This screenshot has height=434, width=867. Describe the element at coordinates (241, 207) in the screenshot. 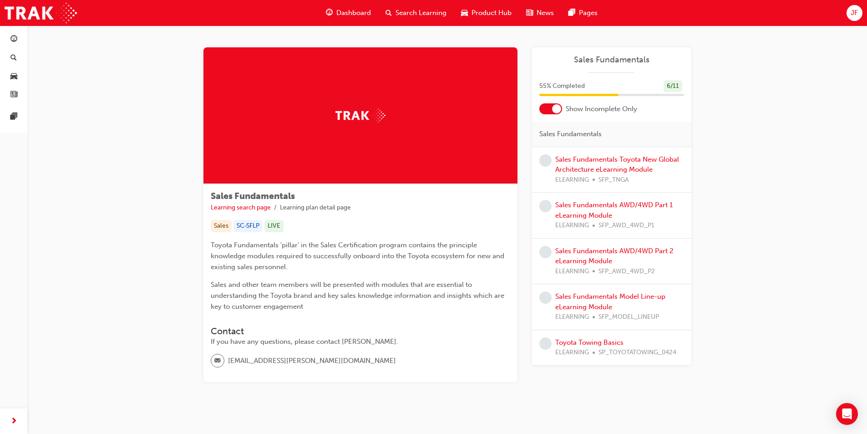

I see `a: Learning search page` at that location.